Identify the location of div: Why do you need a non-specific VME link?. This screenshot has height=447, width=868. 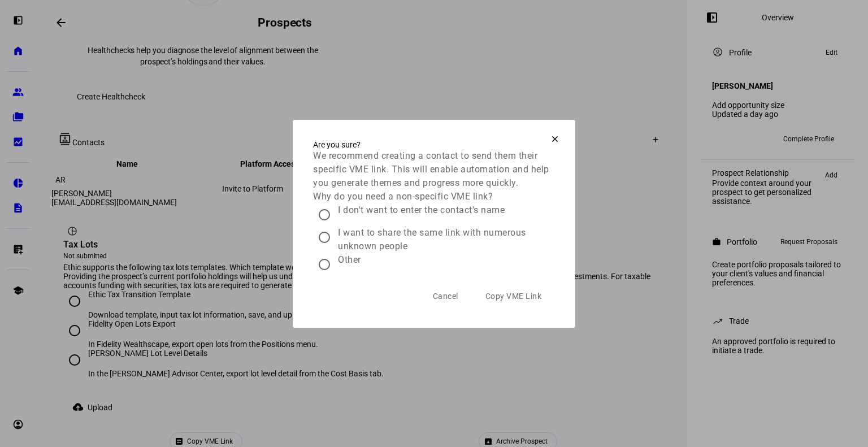
(434, 197).